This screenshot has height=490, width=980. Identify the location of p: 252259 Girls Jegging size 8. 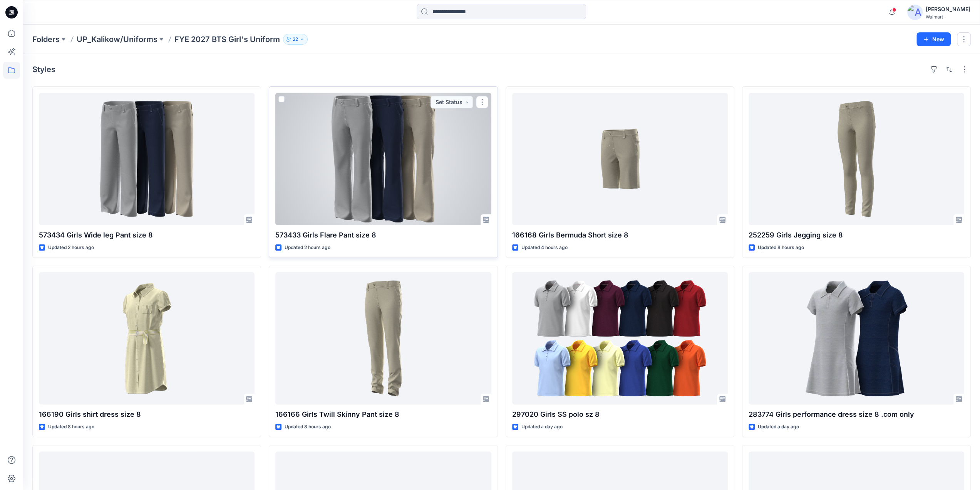
(856, 235).